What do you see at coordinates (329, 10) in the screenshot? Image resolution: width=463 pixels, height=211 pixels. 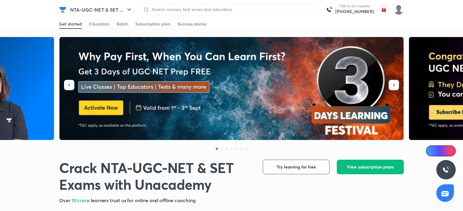 I see `img: call-us` at bounding box center [329, 10].